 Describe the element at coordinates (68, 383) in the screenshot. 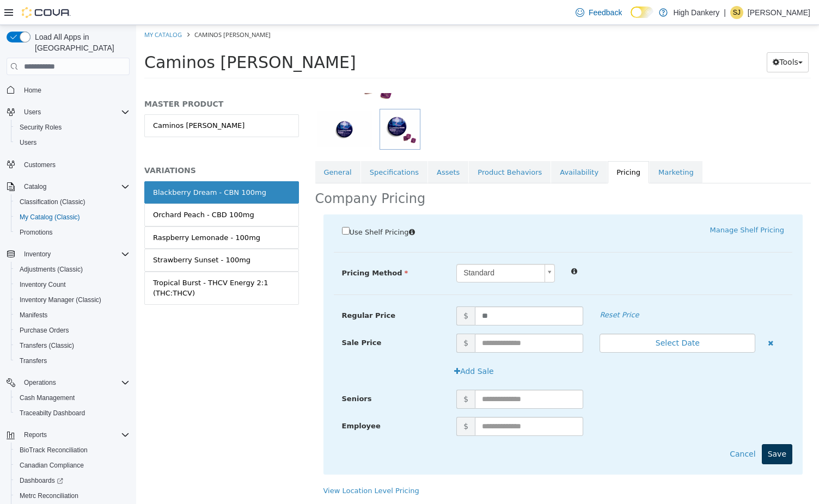

I see `button: Operations` at that location.